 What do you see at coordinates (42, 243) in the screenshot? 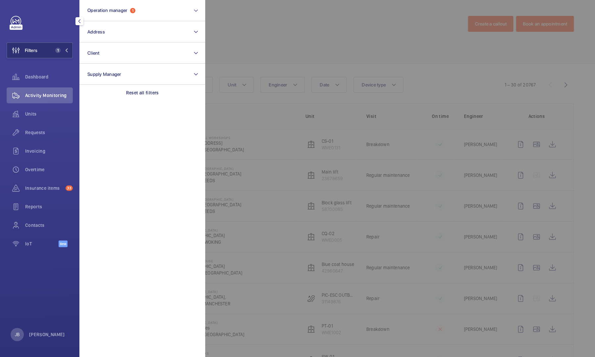
I see `span: IoT` at bounding box center [42, 243].